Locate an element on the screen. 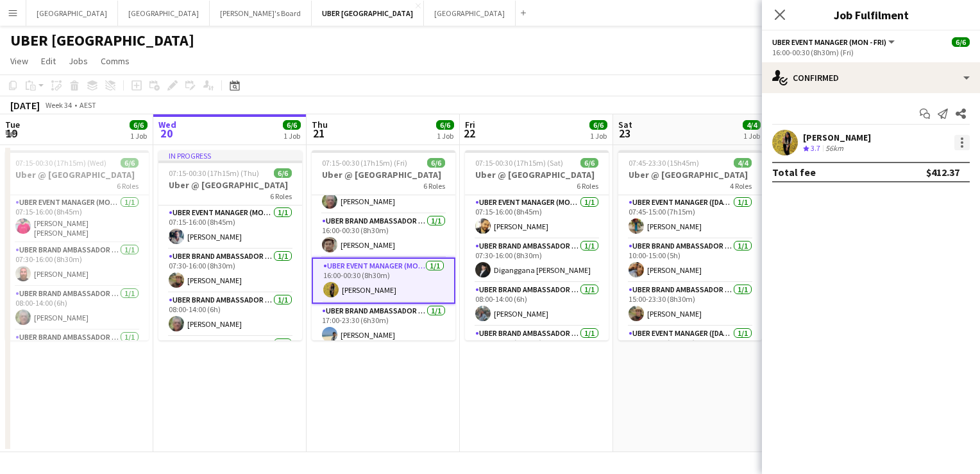  div: $412.37 is located at coordinates (943, 172).